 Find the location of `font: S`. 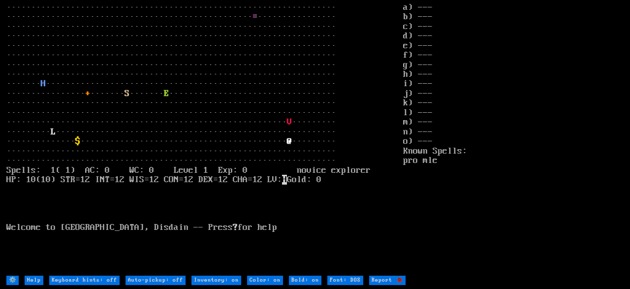

font: S is located at coordinates (127, 93).